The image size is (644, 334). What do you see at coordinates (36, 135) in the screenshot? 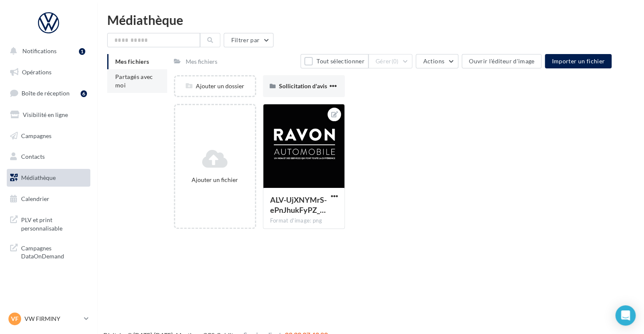
I see `span: Campagnes` at bounding box center [36, 135].